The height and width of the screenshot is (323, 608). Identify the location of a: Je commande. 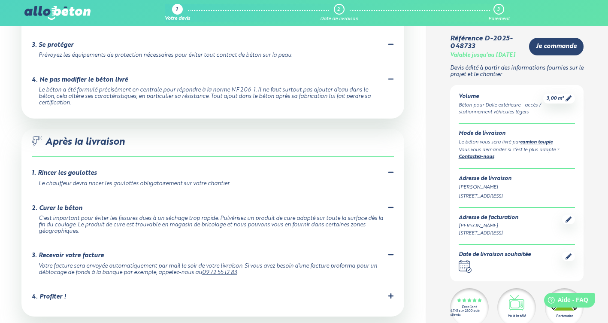
(556, 47).